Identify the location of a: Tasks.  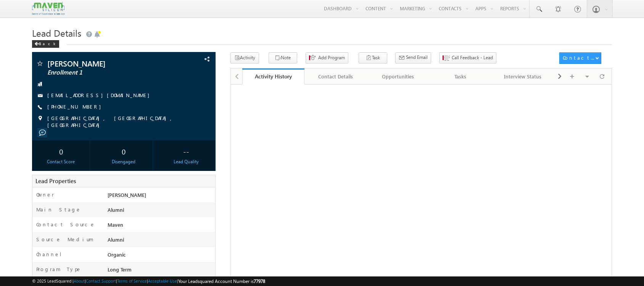
(460, 76).